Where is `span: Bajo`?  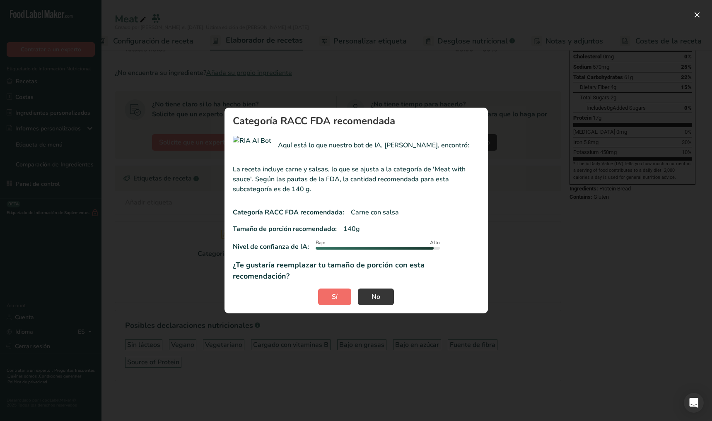 span: Bajo is located at coordinates (321, 243).